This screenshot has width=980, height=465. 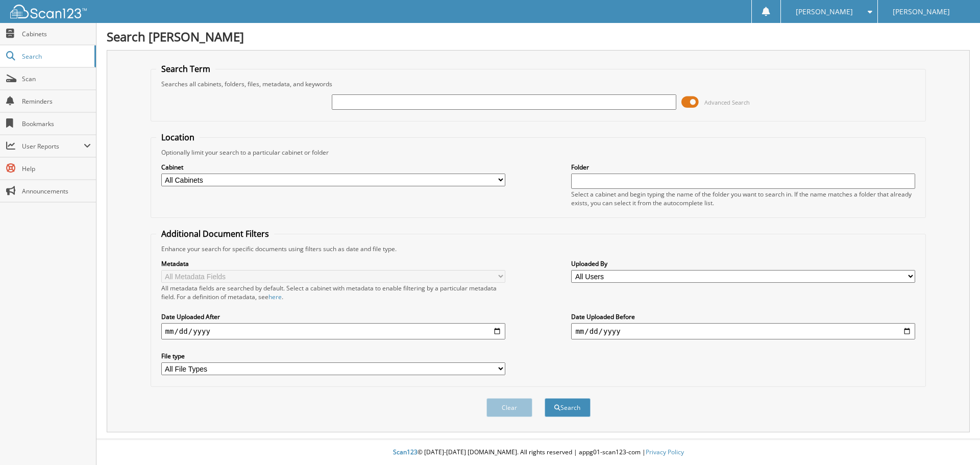 What do you see at coordinates (539, 152) in the screenshot?
I see `div: Optionally limit your search to a particular cabinet or folder` at bounding box center [539, 152].